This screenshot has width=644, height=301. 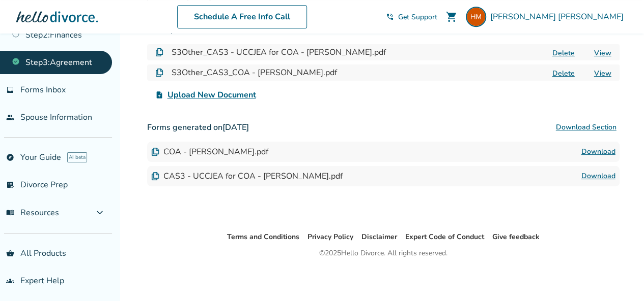 What do you see at coordinates (444, 236) in the screenshot?
I see `a: Expert Code of Conduct` at bounding box center [444, 236].